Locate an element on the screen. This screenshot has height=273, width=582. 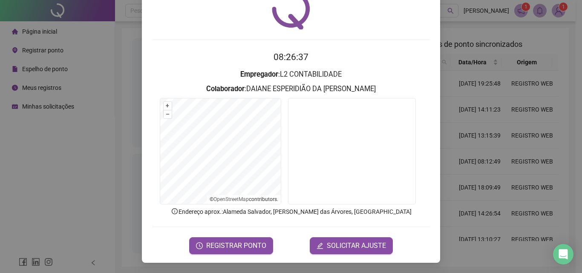
h3: : L2 CONTABILIDADE is located at coordinates (291, 75).